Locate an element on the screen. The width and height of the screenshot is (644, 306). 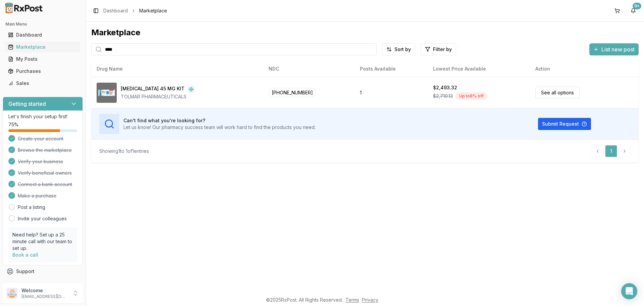
button: Sort by is located at coordinates (399, 50).